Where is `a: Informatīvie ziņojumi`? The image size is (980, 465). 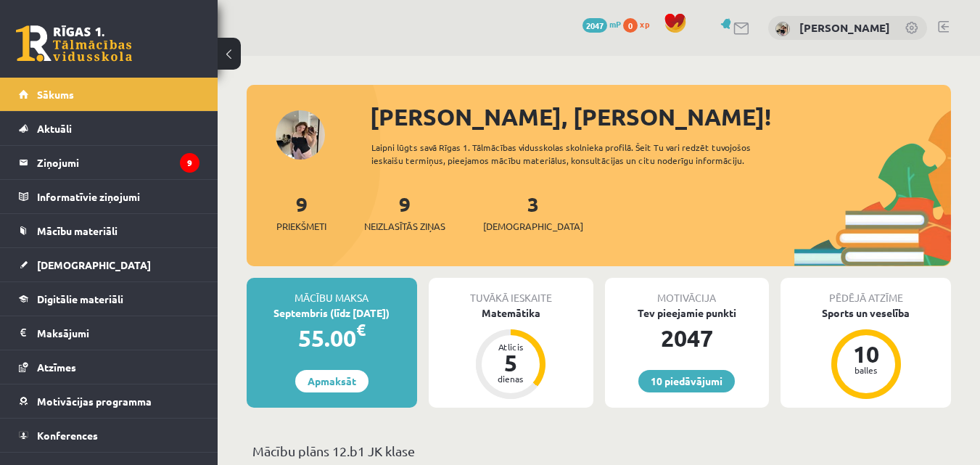
a: Informatīvie ziņojumi is located at coordinates (109, 196).